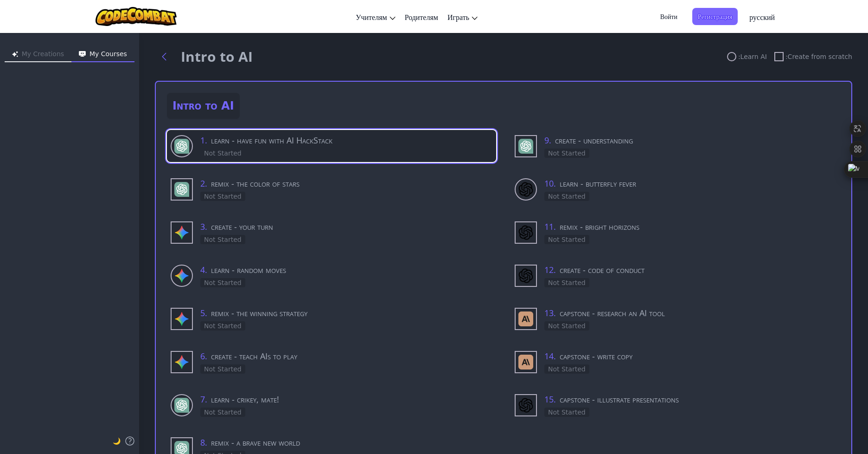 The height and width of the screenshot is (454, 868). What do you see at coordinates (762, 17) in the screenshot?
I see `a: русский` at bounding box center [762, 17].